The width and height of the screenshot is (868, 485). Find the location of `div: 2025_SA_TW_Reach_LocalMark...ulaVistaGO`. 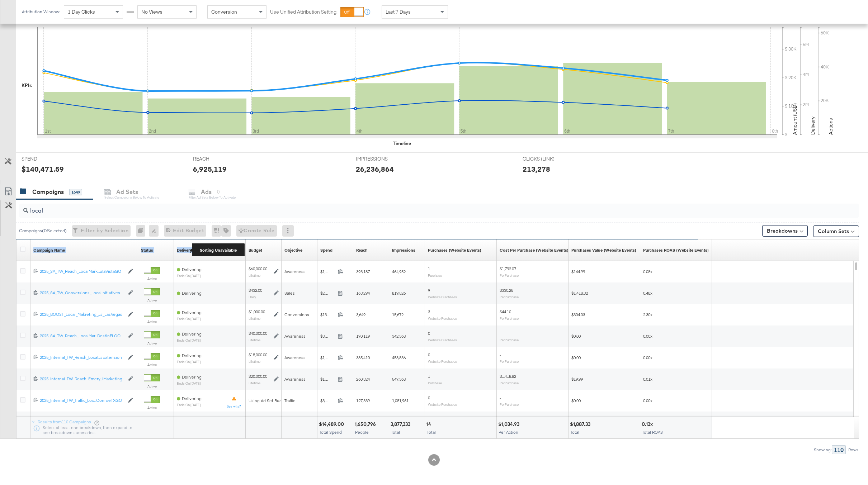

div: 2025_SA_TW_Reach_LocalMark...ulaVistaGO is located at coordinates (82, 271).